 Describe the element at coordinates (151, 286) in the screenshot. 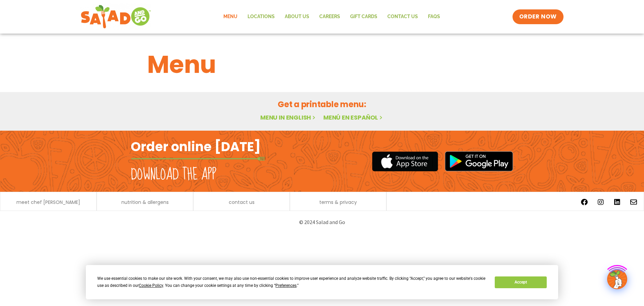

I see `span: Cookie Policy` at that location.